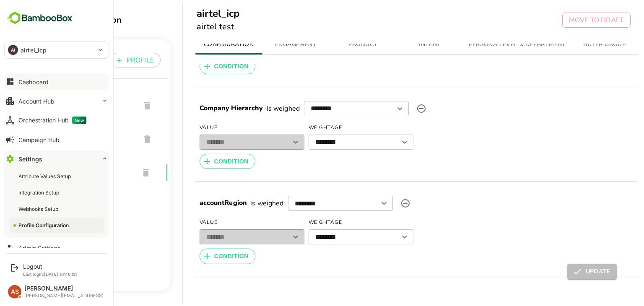 Image resolution: width=644 pixels, height=306 pixels. I want to click on h6: Company Hierarchy, so click(202, 109).